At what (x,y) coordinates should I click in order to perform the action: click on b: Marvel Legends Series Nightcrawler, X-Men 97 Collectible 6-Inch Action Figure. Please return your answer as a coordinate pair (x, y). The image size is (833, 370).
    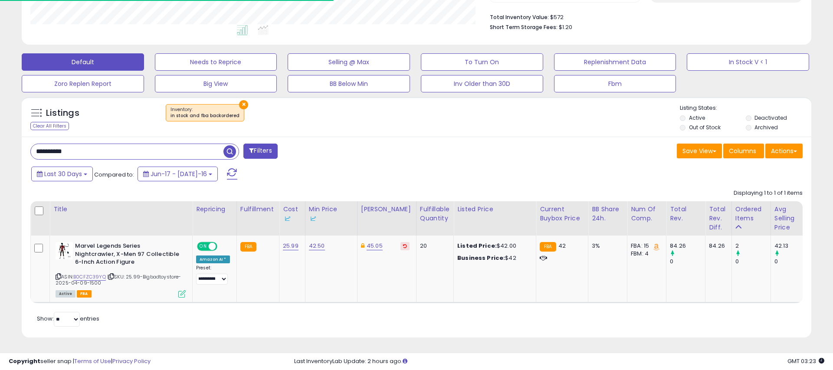
    Looking at the image, I should click on (128, 255).